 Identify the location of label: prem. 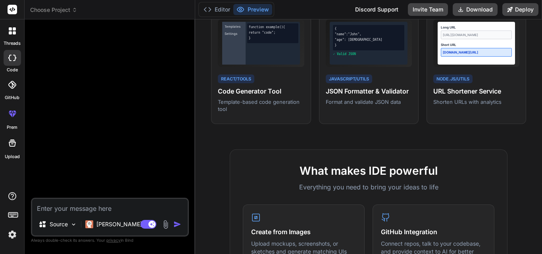
(12, 127).